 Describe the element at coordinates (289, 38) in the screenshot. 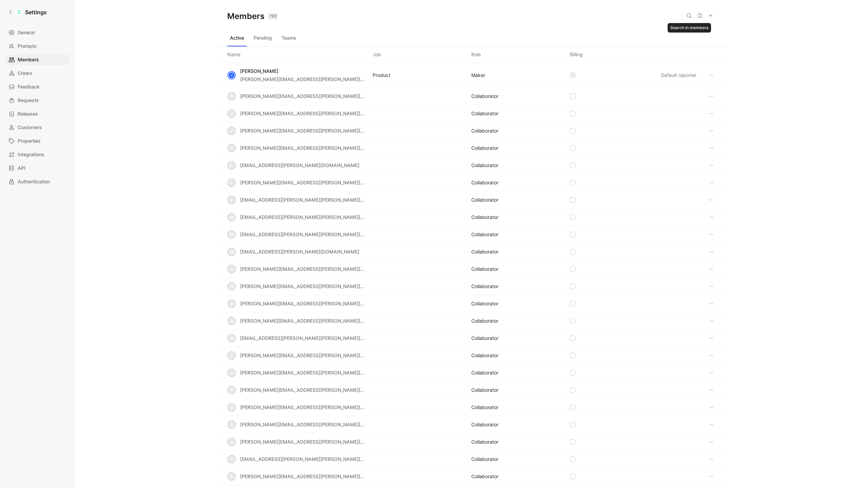

I see `button: Teams` at that location.